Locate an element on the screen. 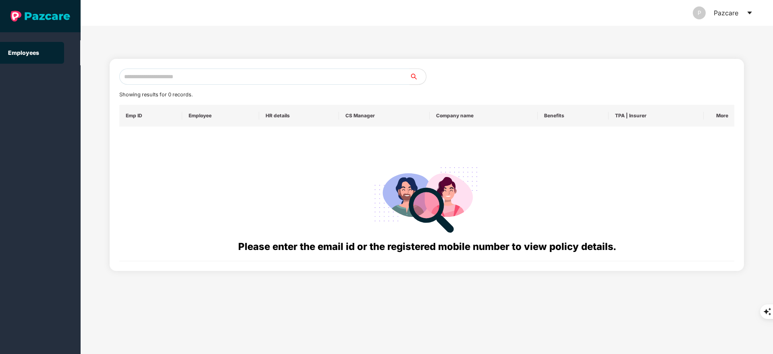 Image resolution: width=773 pixels, height=354 pixels. th: Employee is located at coordinates (221, 116).